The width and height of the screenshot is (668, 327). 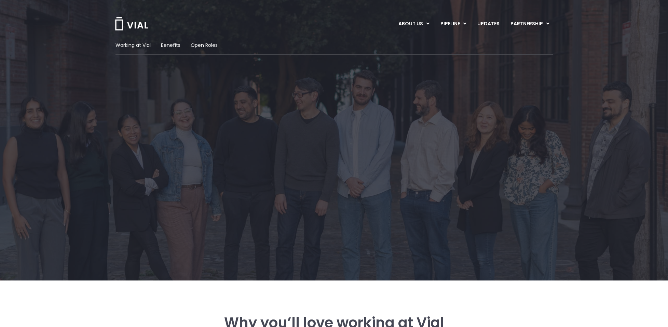 What do you see at coordinates (453, 24) in the screenshot?
I see `a: PIPELINEMenu Toggle` at bounding box center [453, 24].